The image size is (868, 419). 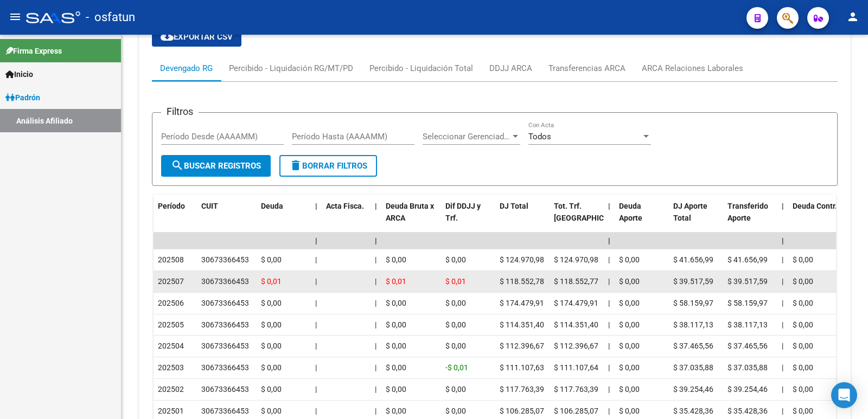 I want to click on datatable-header-cell: DJ Aporte Total, so click(x=696, y=218).